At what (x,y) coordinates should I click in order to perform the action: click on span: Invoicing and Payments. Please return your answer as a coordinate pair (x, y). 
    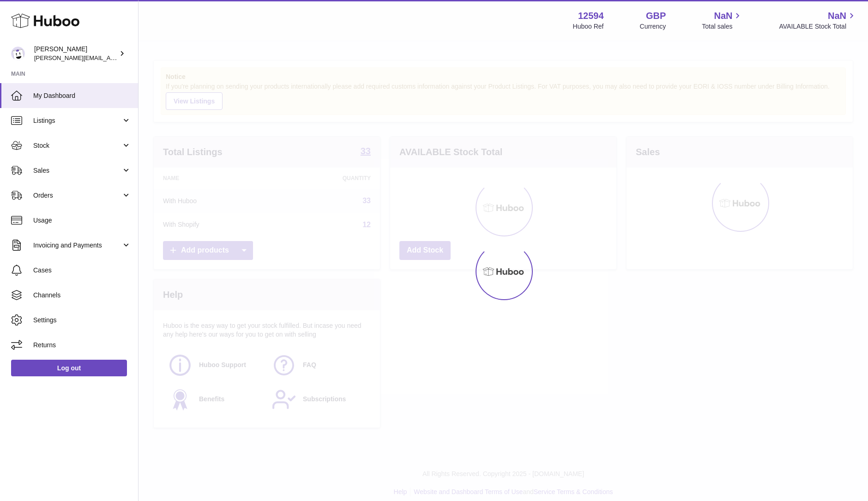
    Looking at the image, I should click on (77, 245).